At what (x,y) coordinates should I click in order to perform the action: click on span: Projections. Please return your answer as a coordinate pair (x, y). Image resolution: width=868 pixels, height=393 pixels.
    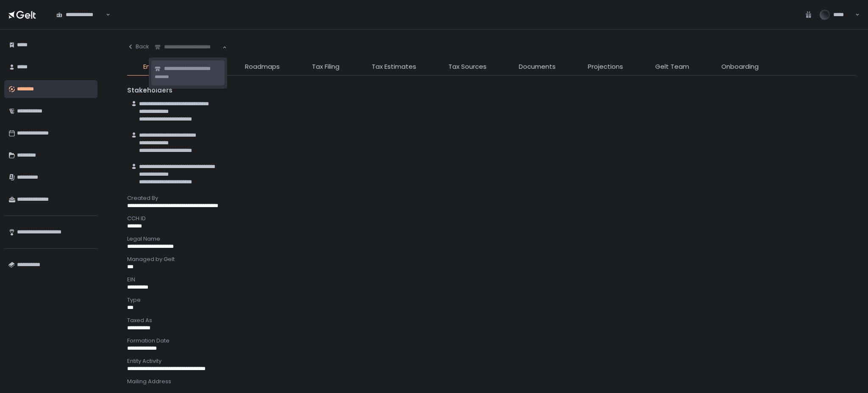
    Looking at the image, I should click on (605, 67).